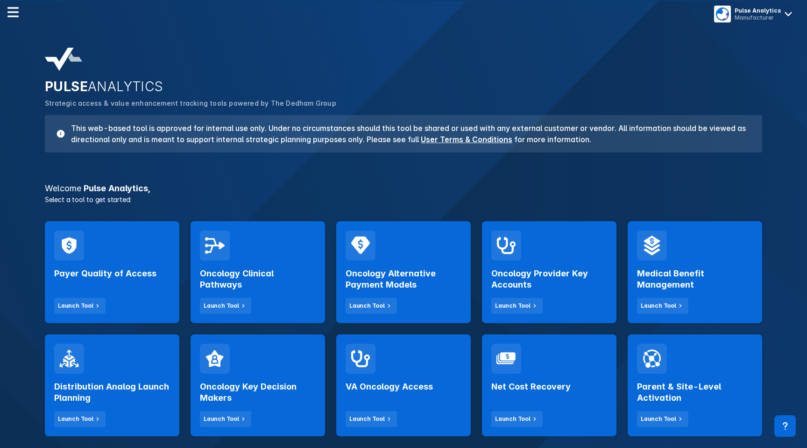 The width and height of the screenshot is (807, 448). I want to click on h2: Oncology Key Decision Makers, so click(258, 392).